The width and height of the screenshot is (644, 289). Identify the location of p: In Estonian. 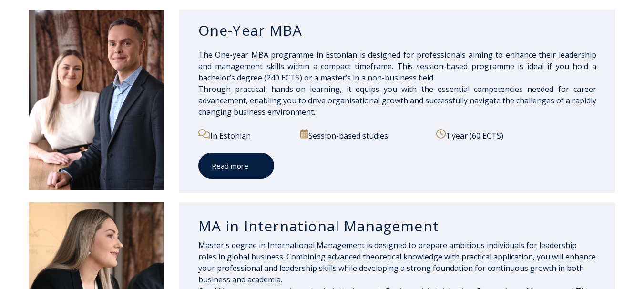
(244, 135).